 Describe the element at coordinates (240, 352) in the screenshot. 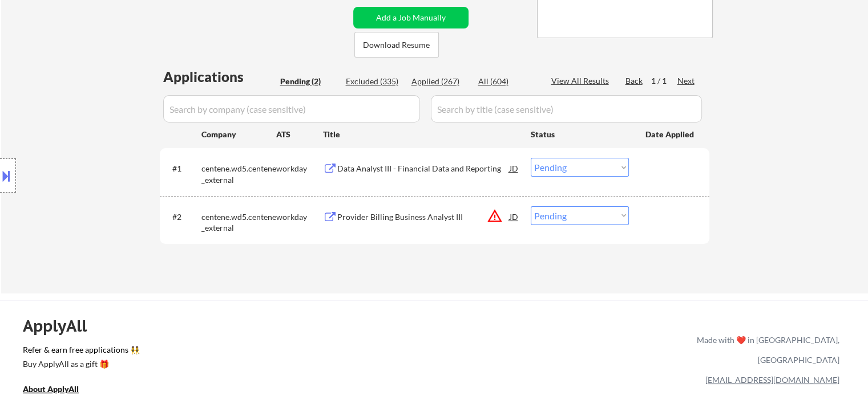

I see `a: Refer & earn free applications 👯‍♀️` at that location.